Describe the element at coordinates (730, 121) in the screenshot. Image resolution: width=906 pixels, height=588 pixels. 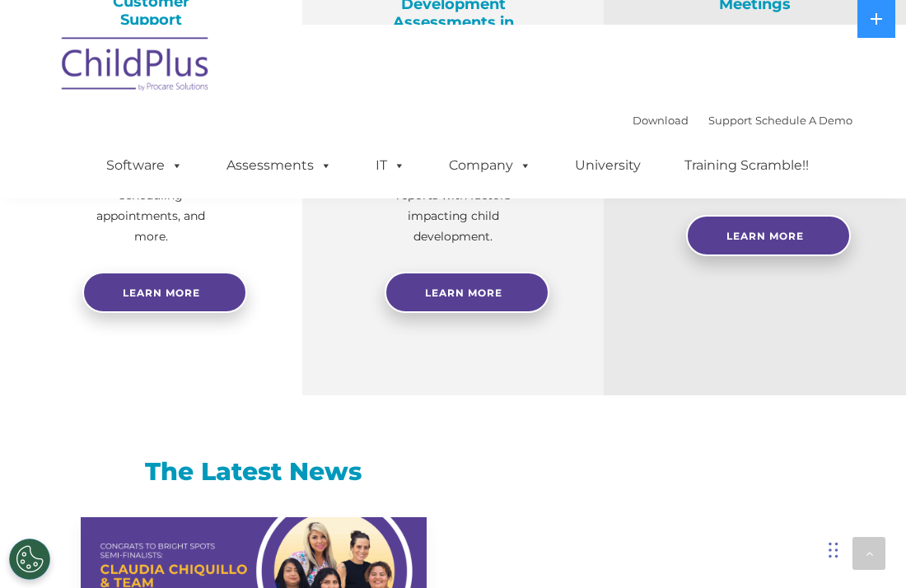
I see `a: Support` at that location.